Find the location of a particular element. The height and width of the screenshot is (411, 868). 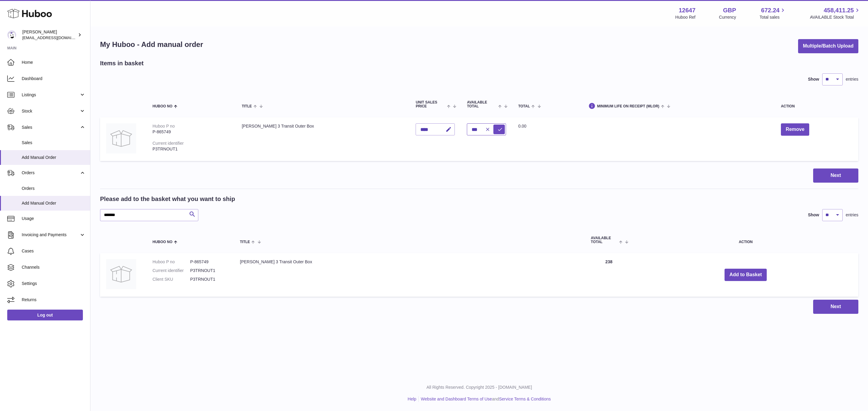

a: Log out is located at coordinates (45, 315).